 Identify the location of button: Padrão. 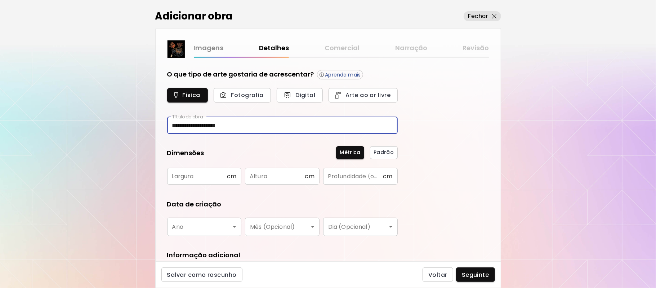
(384, 152).